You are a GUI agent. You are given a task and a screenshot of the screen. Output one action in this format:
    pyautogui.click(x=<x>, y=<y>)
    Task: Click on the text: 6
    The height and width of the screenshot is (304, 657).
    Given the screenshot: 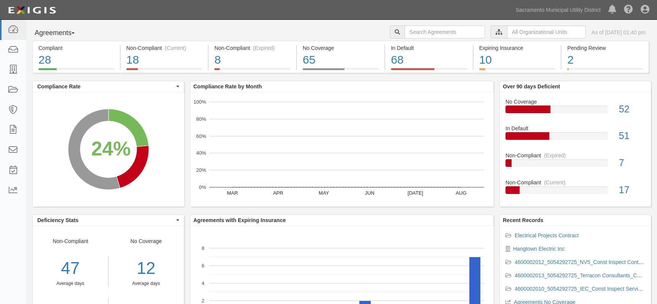 What is the action you would take?
    pyautogui.click(x=203, y=265)
    